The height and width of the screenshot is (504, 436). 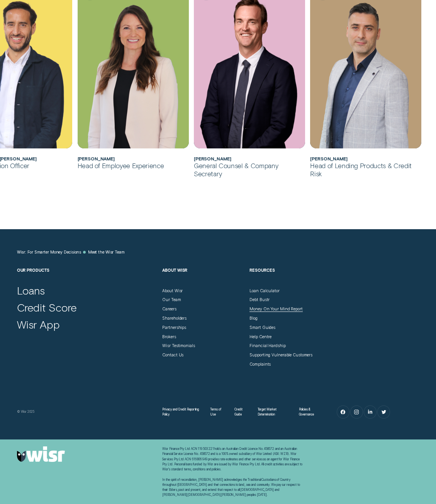 I want to click on h2: David King, so click(x=250, y=159).